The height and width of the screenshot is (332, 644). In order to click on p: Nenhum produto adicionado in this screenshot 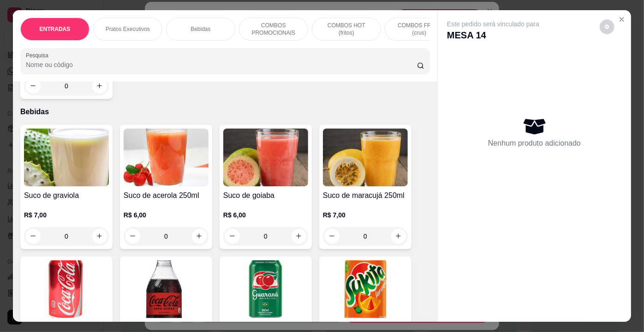, I will do `click(534, 143)`.